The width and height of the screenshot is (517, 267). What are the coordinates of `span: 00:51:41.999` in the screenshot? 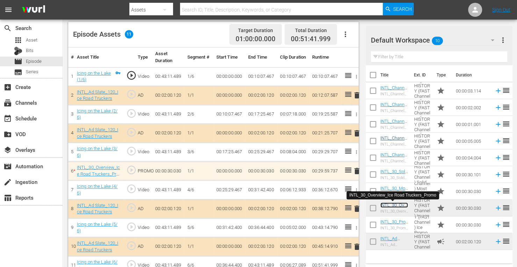 It's located at (311, 39).